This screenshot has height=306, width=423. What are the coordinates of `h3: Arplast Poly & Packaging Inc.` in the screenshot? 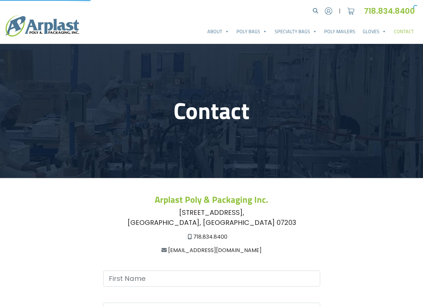 It's located at (212, 200).